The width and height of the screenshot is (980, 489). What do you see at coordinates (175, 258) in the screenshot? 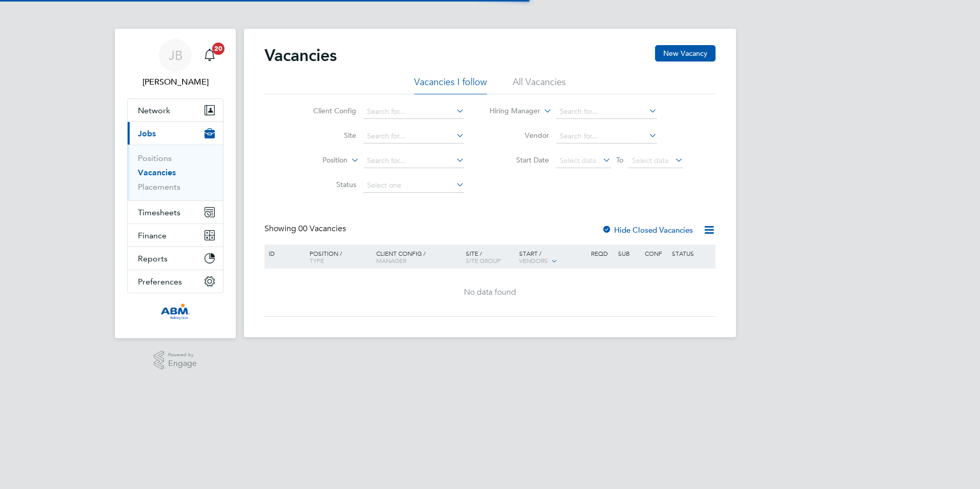
I see `button: Reports` at bounding box center [175, 258].